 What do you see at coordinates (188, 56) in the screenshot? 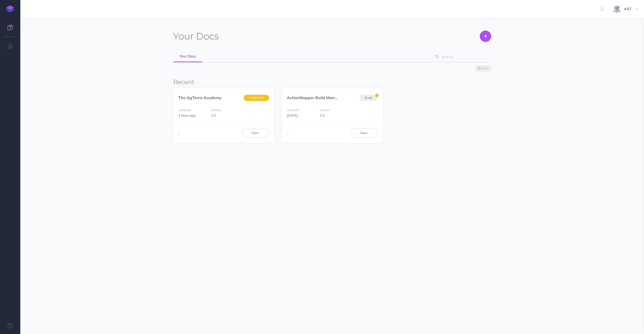
I see `span: Your Docs` at bounding box center [188, 56].